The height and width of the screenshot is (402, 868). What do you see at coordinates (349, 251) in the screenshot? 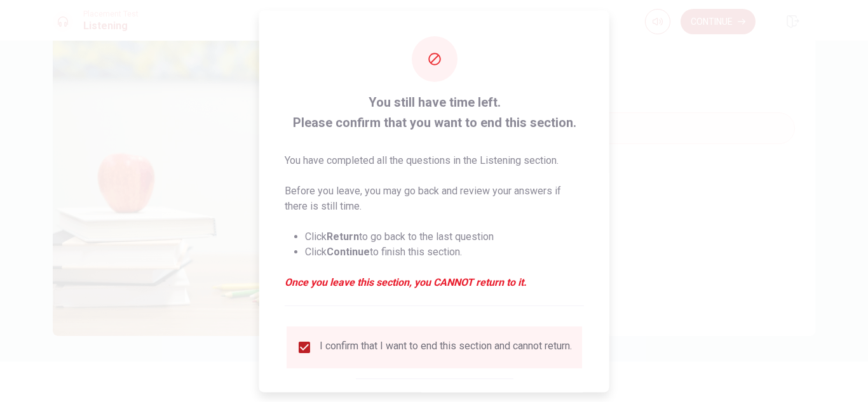
I see `strong: Continue` at bounding box center [349, 251].